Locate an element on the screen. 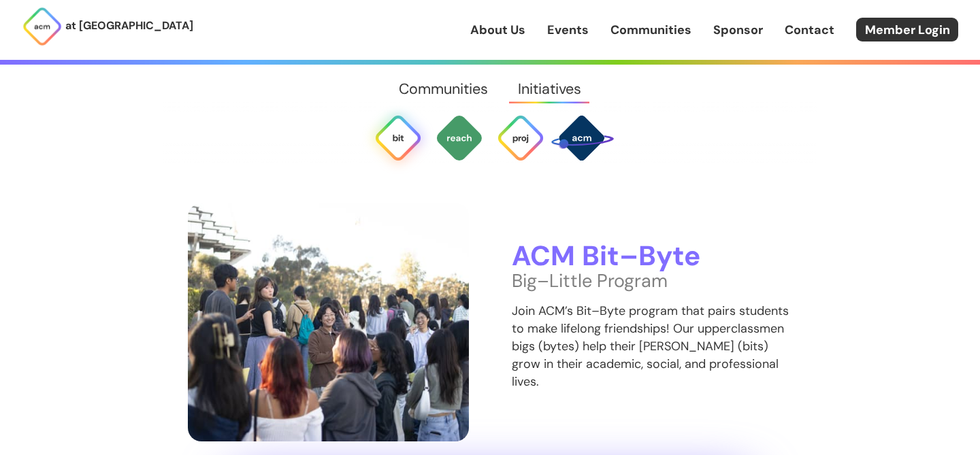  p: Join ACM’s Bit–Byte program that pairs students to make lifelong friendships! Our upperclassmen b... is located at coordinates (652, 346).